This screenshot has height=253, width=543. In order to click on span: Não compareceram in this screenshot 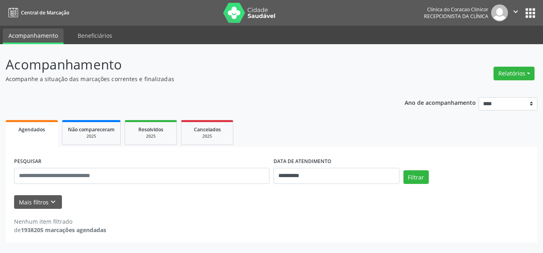, I will do `click(91, 130)`.